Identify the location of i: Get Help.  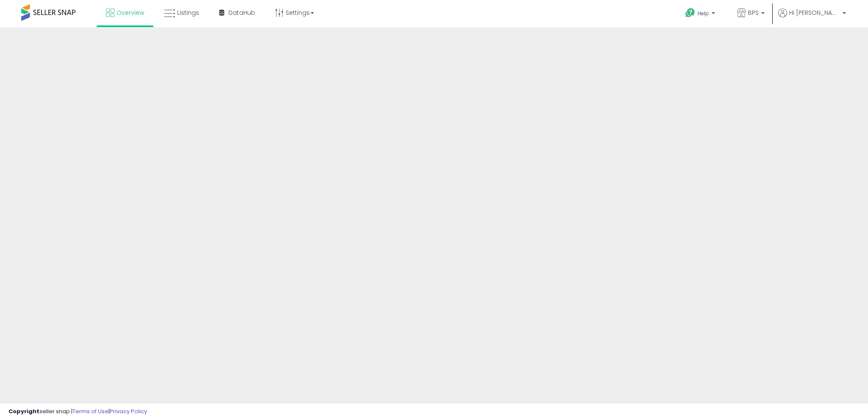
(690, 13).